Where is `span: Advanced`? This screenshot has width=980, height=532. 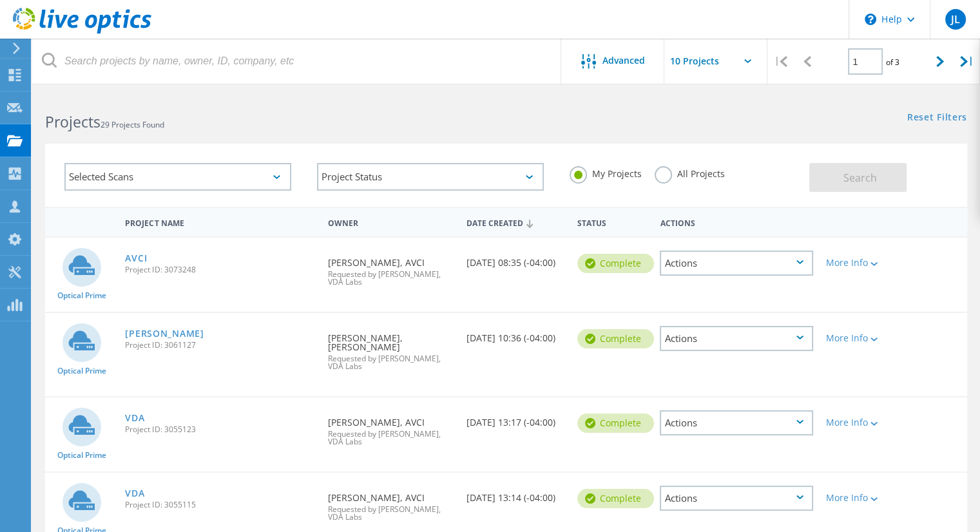
span: Advanced is located at coordinates (624, 61).